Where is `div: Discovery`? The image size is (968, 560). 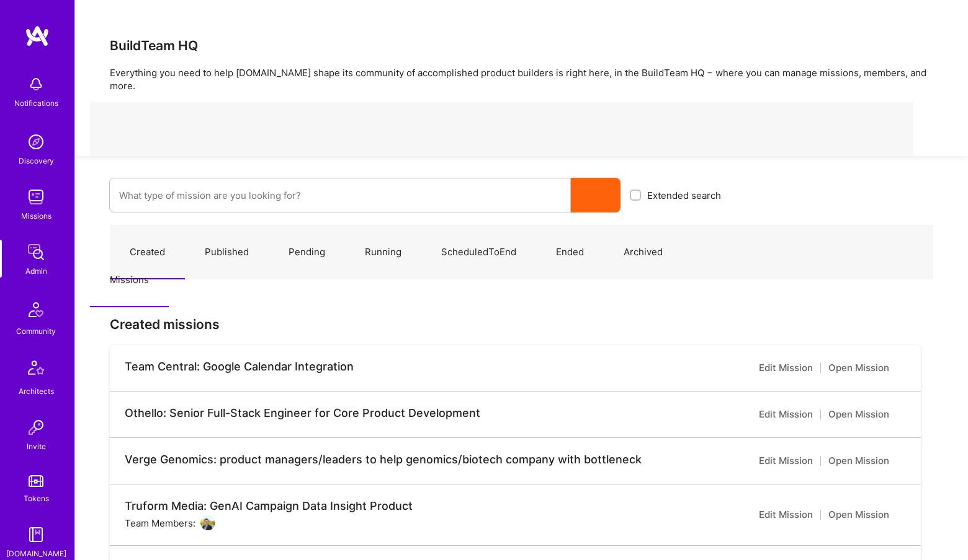 div: Discovery is located at coordinates (36, 161).